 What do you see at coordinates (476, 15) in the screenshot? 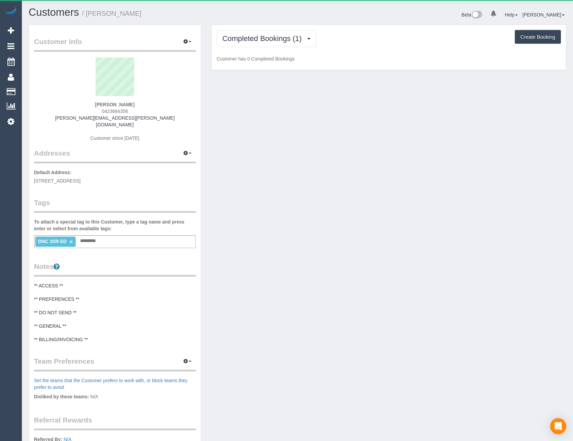
I see `img: New interface` at bounding box center [476, 15].